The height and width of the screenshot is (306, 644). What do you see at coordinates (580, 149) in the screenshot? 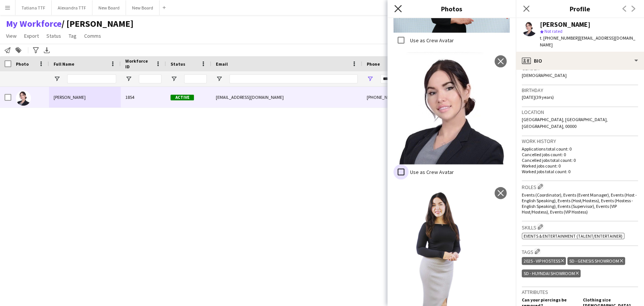
I see `p: Applications total count: 0` at bounding box center [580, 149].